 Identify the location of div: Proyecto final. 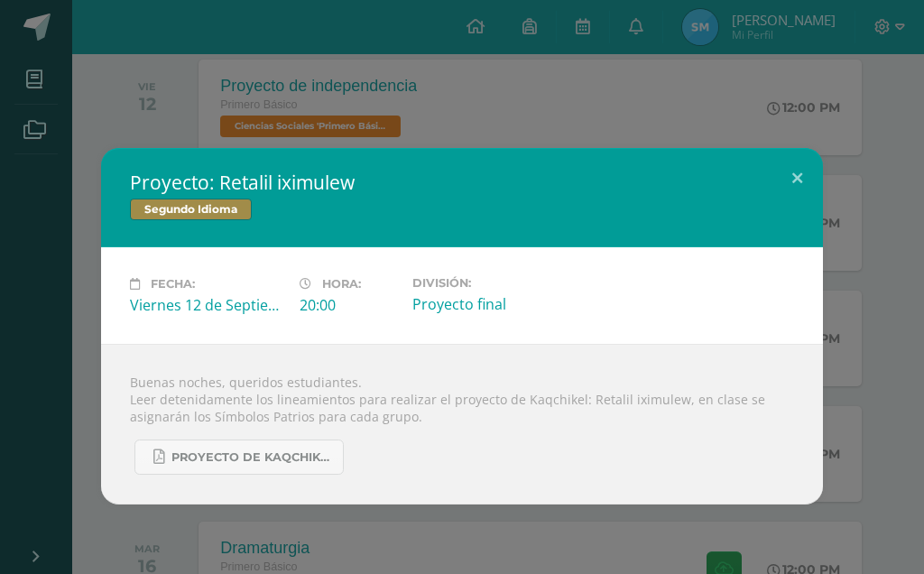
(490, 305).